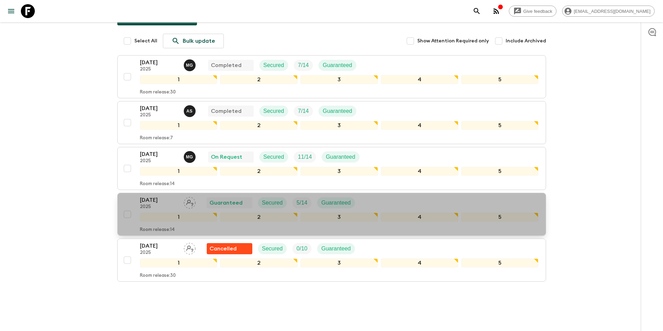 Image resolution: width=663 pixels, height=331 pixels. I want to click on a: Bulk update, so click(193, 41).